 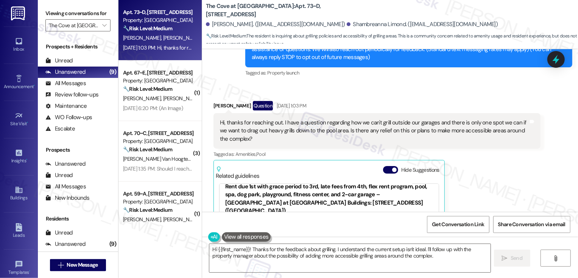 I want to click on span: Pool, so click(x=261, y=154).